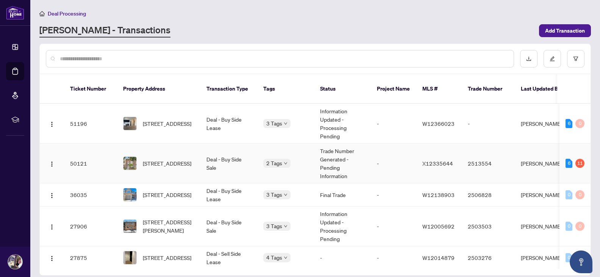  Describe the element at coordinates (488, 89) in the screenshot. I see `th: Trade Number` at that location.